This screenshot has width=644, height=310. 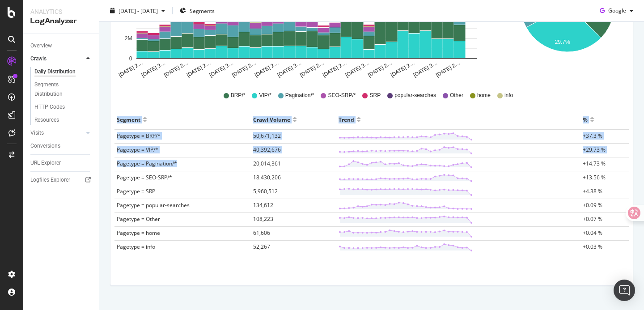 I want to click on div: Crawls, so click(x=39, y=59).